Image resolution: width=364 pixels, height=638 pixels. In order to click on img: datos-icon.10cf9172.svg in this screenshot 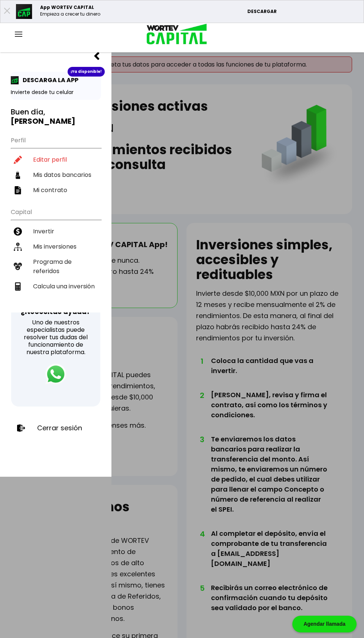, I will do `click(18, 175)`.